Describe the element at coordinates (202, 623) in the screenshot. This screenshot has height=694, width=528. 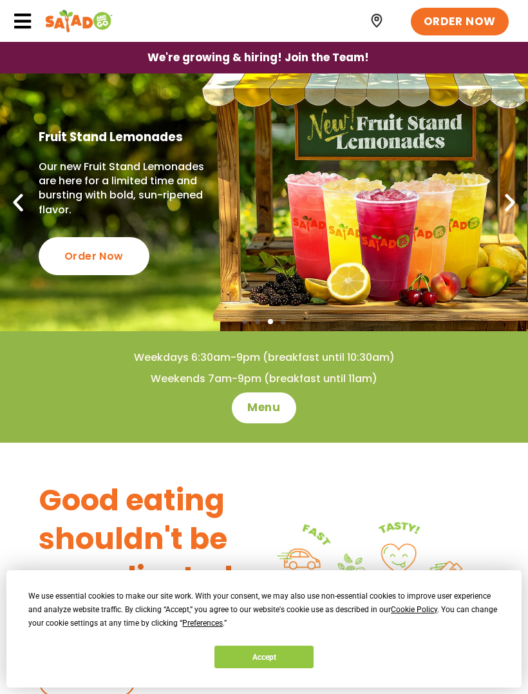
I see `span: Preferences` at that location.